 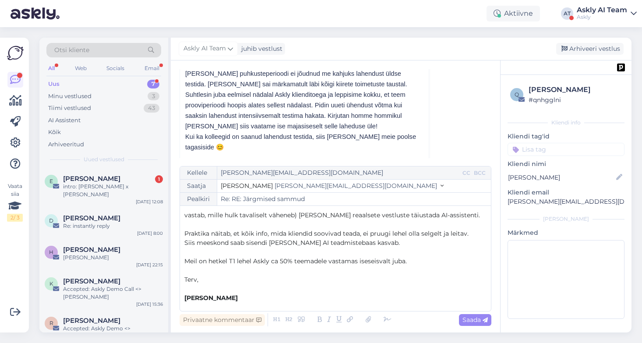 I want to click on div: 1, so click(x=159, y=179).